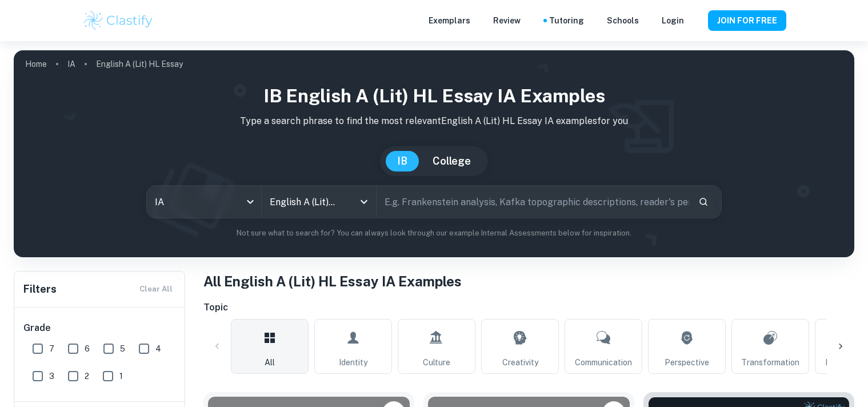 This screenshot has height=407, width=868. Describe the element at coordinates (140, 64) in the screenshot. I see `p: English A (Lit) HL Essay` at that location.